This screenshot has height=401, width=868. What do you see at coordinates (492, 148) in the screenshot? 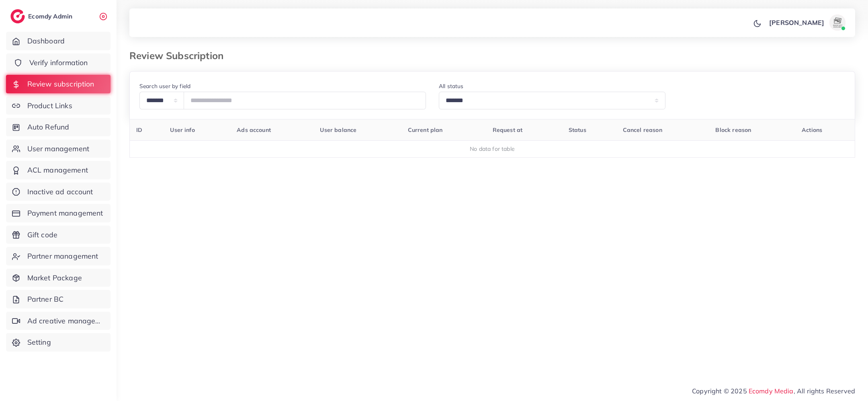
I see `div: No data for table` at bounding box center [492, 148].